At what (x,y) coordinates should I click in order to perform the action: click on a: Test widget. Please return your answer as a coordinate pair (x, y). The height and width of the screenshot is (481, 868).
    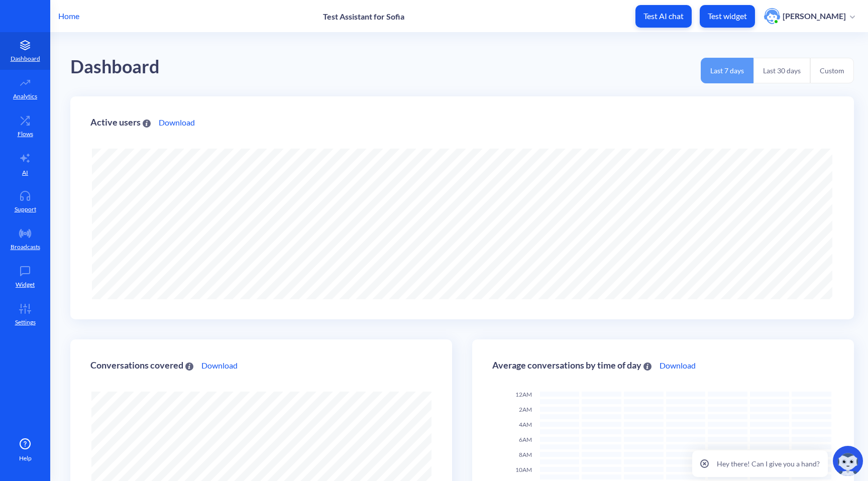
    Looking at the image, I should click on (727, 16).